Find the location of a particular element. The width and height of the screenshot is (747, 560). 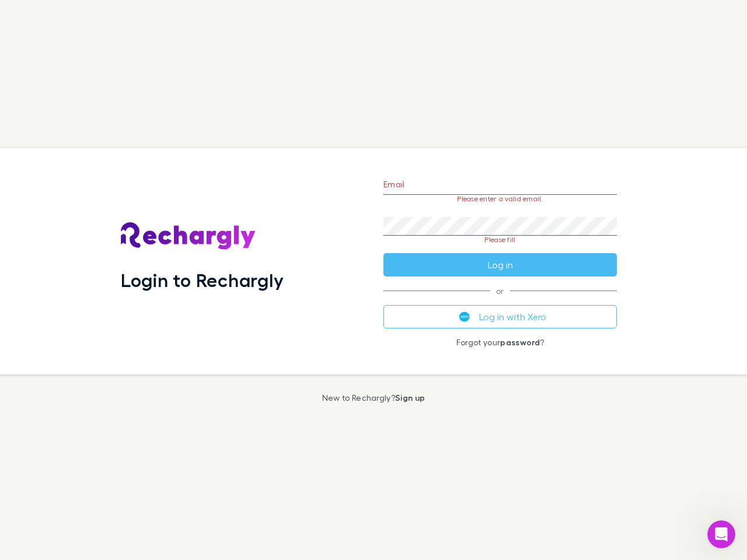

p: Forgot your ? is located at coordinates (500, 342).